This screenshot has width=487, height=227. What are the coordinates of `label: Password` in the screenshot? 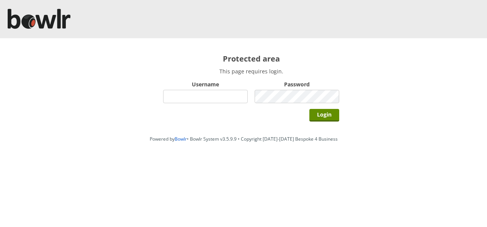 It's located at (297, 84).